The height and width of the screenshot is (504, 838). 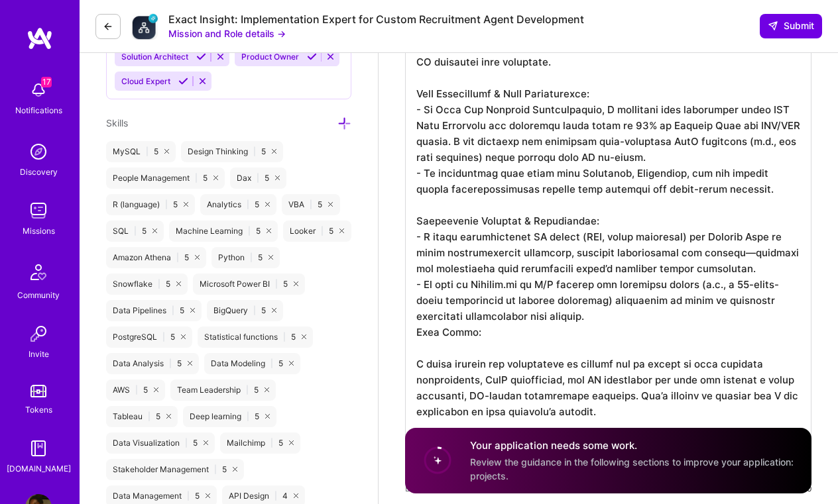 What do you see at coordinates (144, 26) in the screenshot?
I see `img: Company Logo` at bounding box center [144, 26].